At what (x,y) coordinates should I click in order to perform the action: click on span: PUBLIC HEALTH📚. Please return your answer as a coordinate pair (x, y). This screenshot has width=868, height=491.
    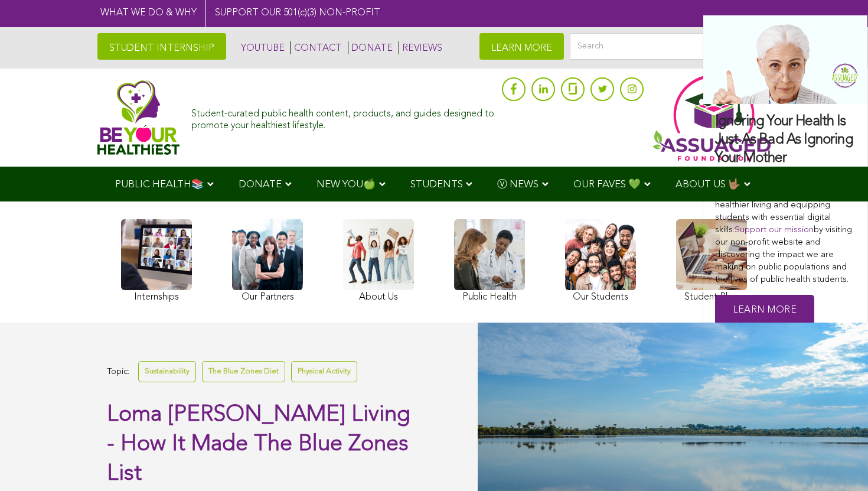
    Looking at the image, I should click on (160, 184).